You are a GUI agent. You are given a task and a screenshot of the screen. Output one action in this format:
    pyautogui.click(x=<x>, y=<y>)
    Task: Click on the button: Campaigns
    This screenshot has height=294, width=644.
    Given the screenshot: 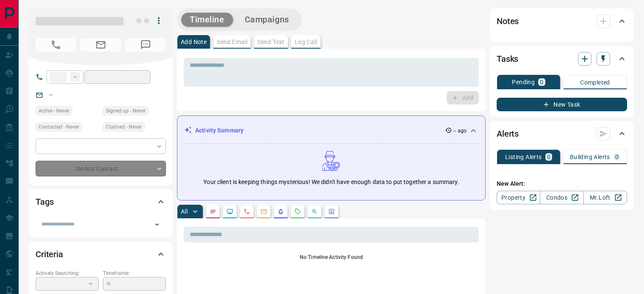 What is the action you would take?
    pyautogui.click(x=266, y=20)
    